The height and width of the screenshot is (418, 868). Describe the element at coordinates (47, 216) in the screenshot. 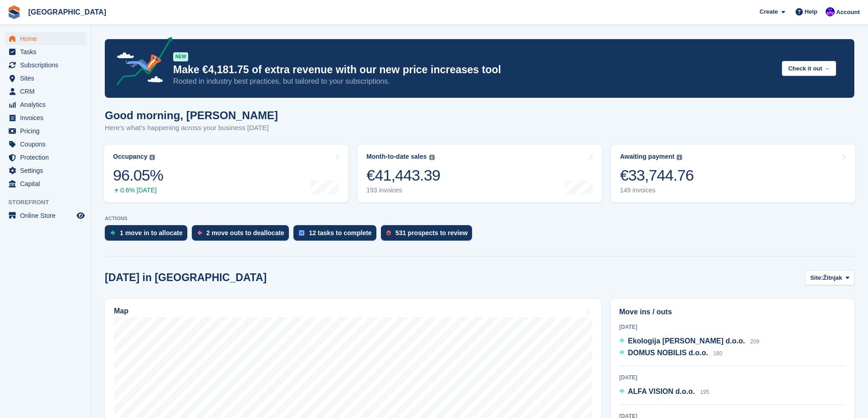

I see `span: Online Store` at that location.